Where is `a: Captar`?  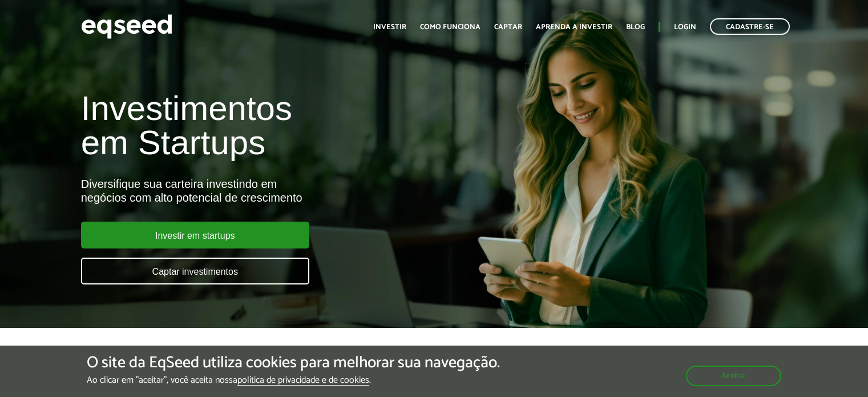 a: Captar is located at coordinates (508, 27).